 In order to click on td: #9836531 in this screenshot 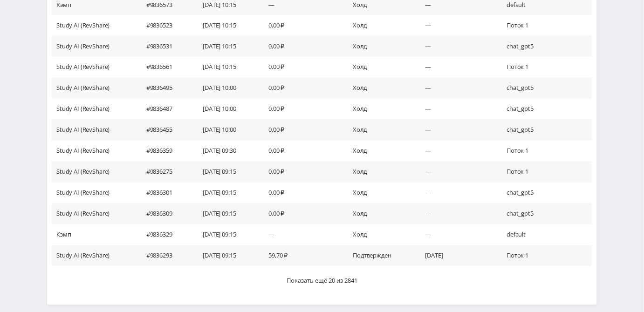, I will do `click(165, 46)`.